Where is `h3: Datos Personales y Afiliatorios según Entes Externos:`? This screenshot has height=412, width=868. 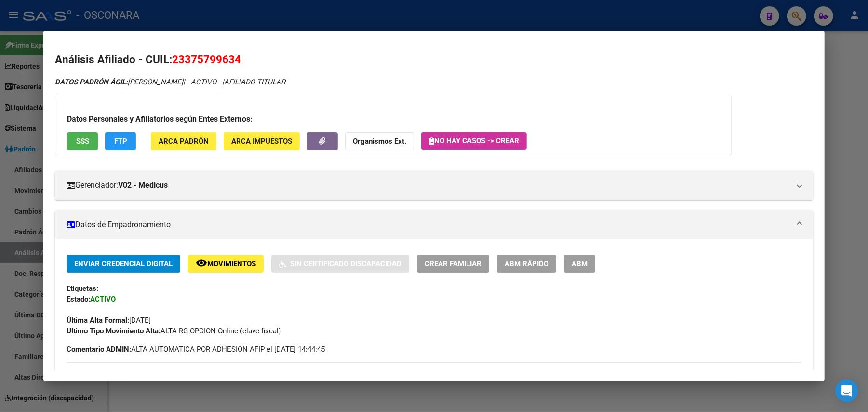
h3: Datos Personales y Afiliatorios según Entes Externos: is located at coordinates (393, 119).